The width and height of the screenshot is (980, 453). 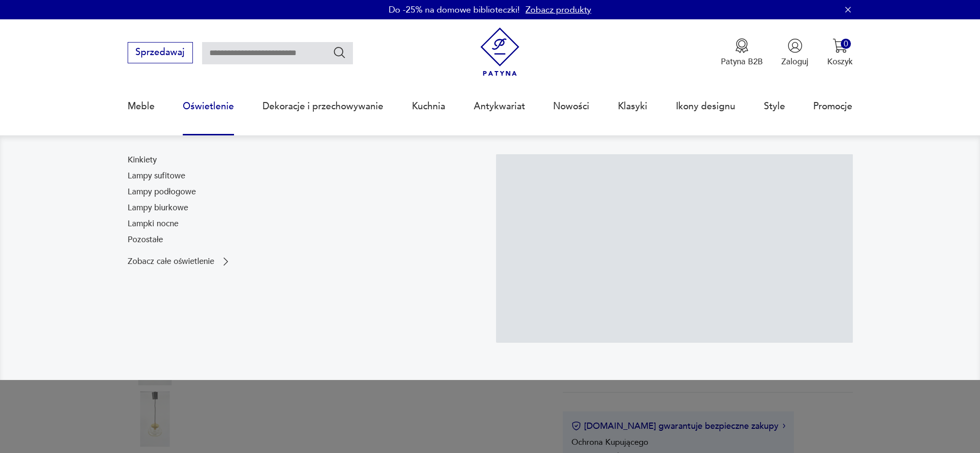 What do you see at coordinates (158, 208) in the screenshot?
I see `a: Lampy biurkowe` at bounding box center [158, 208].